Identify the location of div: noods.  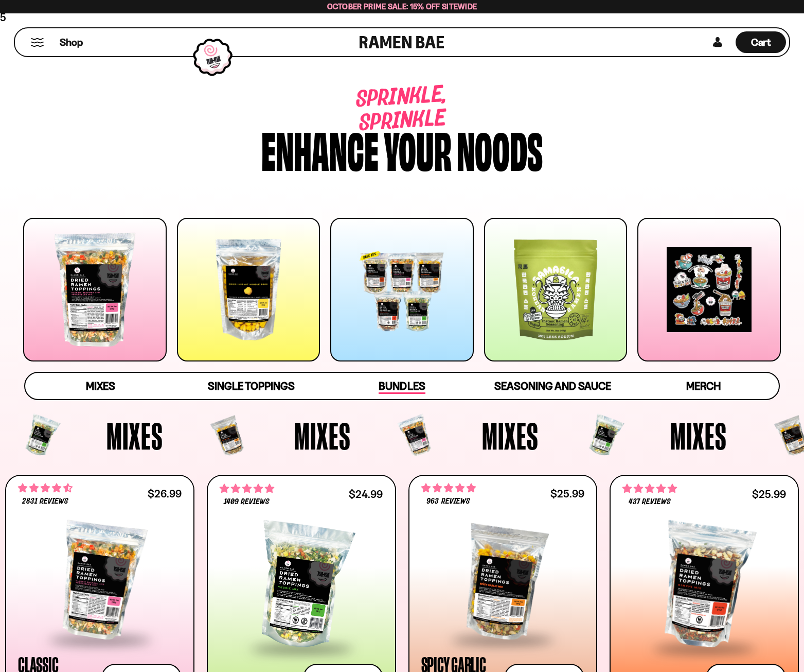
(499, 148).